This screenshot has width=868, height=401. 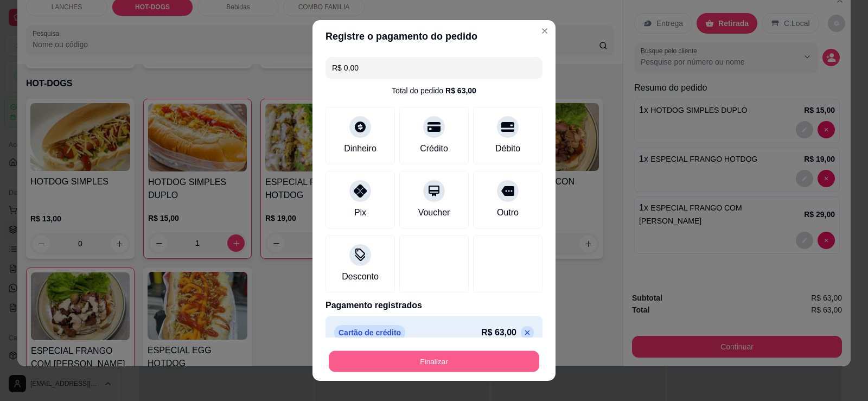 What do you see at coordinates (434, 212) in the screenshot?
I see `div: Voucher` at bounding box center [434, 212].